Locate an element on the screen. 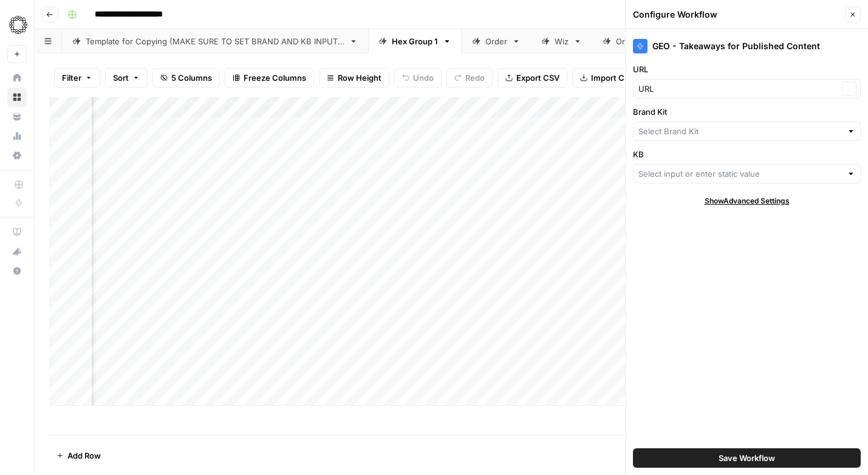 This screenshot has width=868, height=475. span: Sort is located at coordinates (121, 78).